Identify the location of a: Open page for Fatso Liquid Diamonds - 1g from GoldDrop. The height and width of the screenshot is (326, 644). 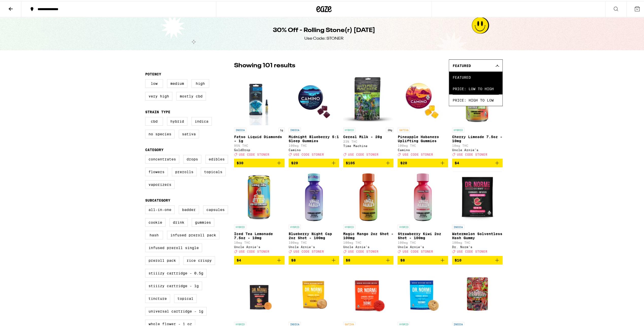
(259, 116).